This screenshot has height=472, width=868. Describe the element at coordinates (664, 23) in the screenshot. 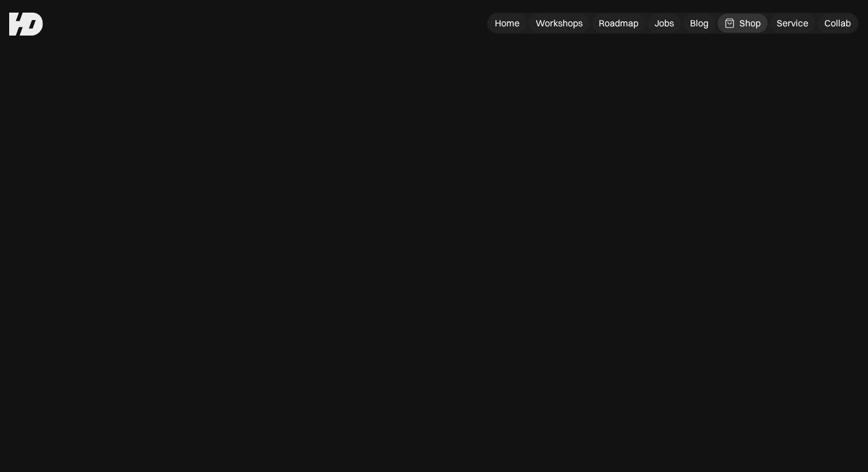

I see `a: Jobs` at that location.